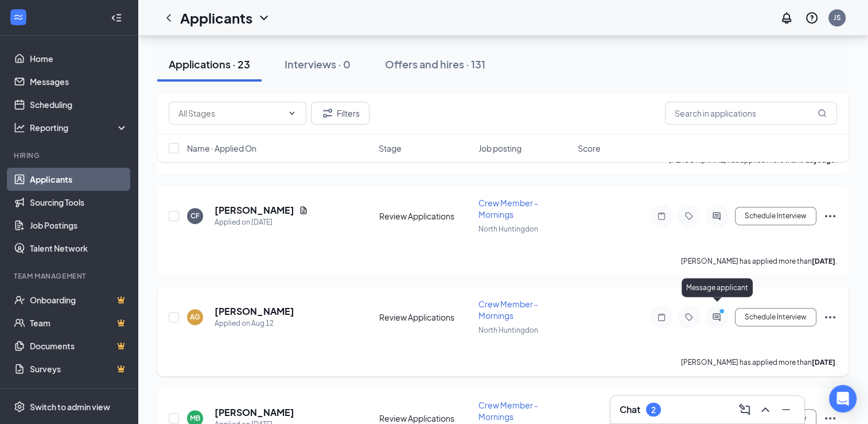 Image resolution: width=868 pixels, height=424 pixels. Describe the element at coordinates (70, 155) in the screenshot. I see `div: Hiring` at that location.